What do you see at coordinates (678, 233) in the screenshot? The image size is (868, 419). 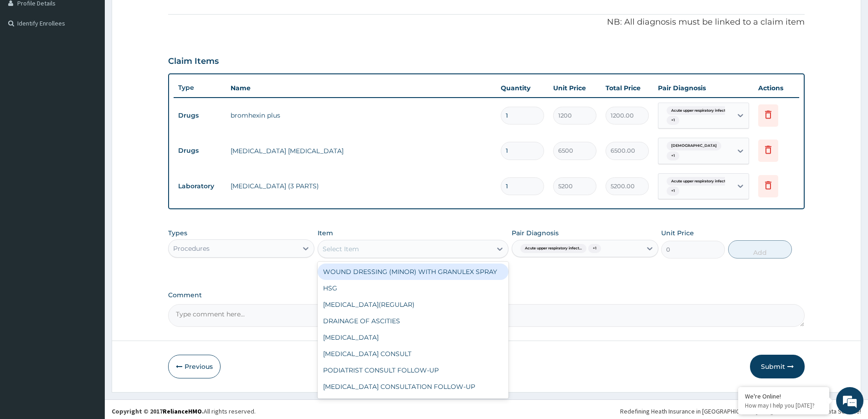 I see `label: Unit Price` at bounding box center [678, 233].